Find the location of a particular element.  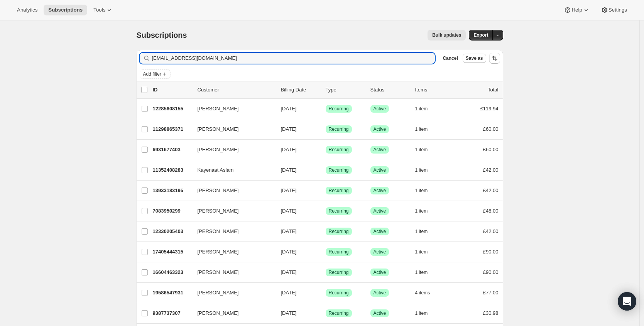

span: Tools is located at coordinates (99, 10).